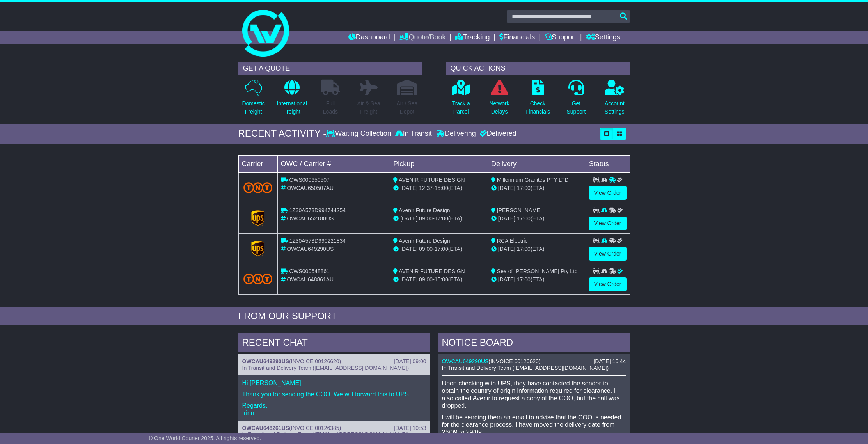 The height and width of the screenshot is (444, 868). Describe the element at coordinates (359, 134) in the screenshot. I see `div: Waiting Collection` at that location.